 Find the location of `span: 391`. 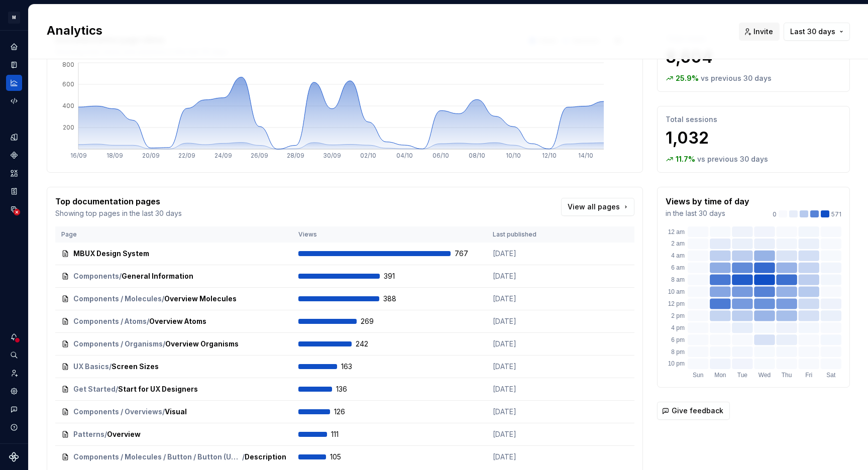

span: 391 is located at coordinates (397, 276).